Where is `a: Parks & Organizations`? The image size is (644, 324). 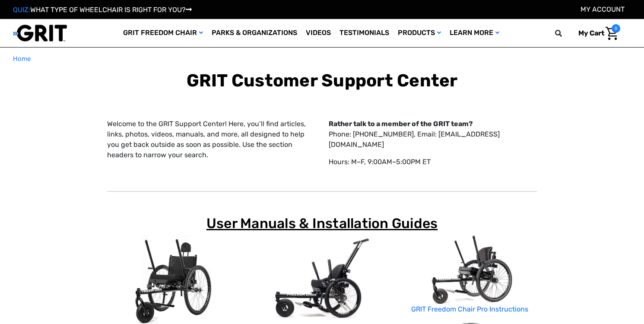
a: Parks & Organizations is located at coordinates (254, 33).